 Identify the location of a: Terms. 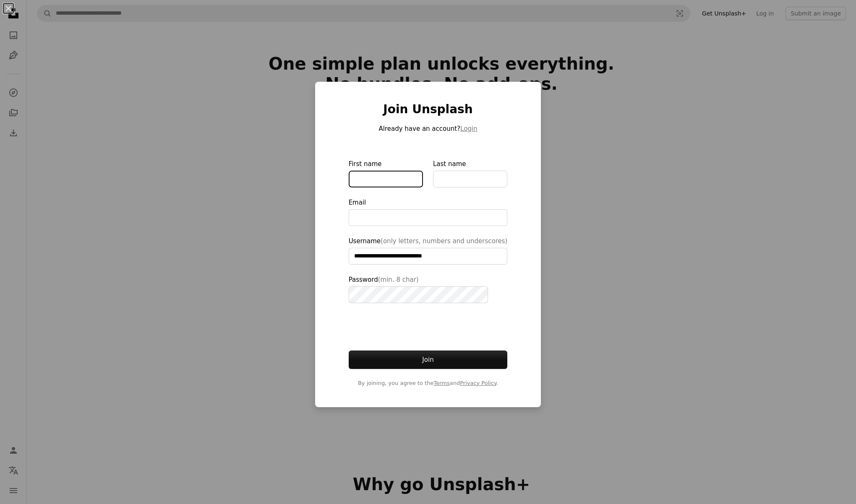
(442, 383).